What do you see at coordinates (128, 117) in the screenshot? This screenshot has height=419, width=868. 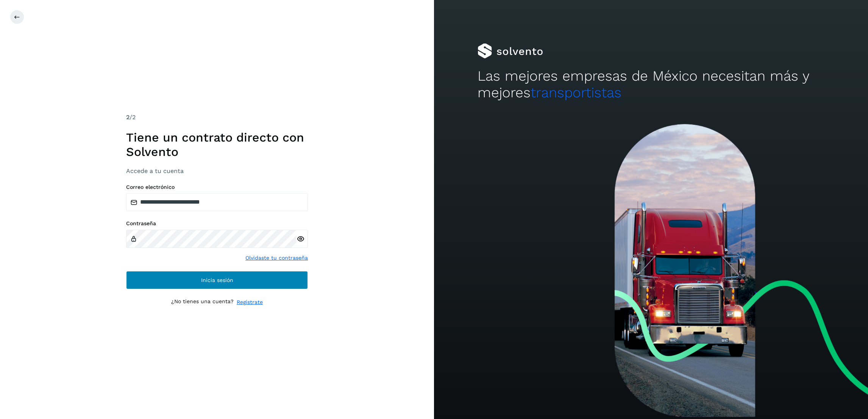 I see `span: 2` at bounding box center [128, 117].